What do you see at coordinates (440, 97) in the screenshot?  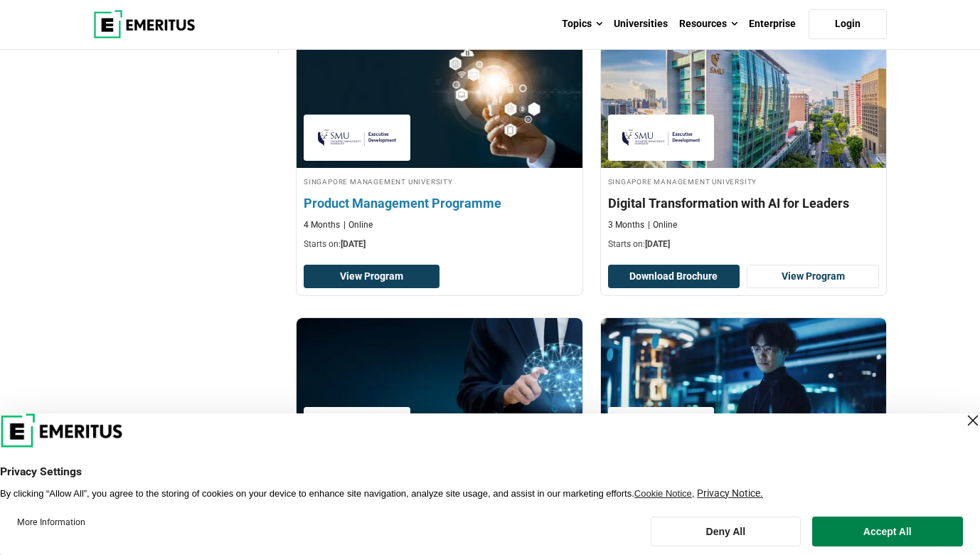 I see `img: Product Management Programme | Online Product Design and Innovation Course` at bounding box center [440, 97].